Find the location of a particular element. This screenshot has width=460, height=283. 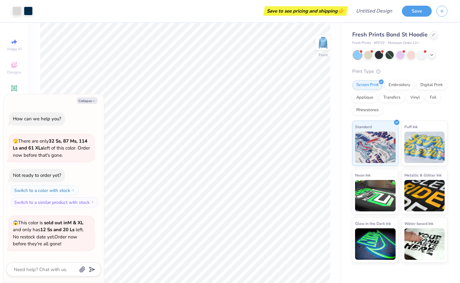

img: Switch to a color with stock is located at coordinates (73, 190).